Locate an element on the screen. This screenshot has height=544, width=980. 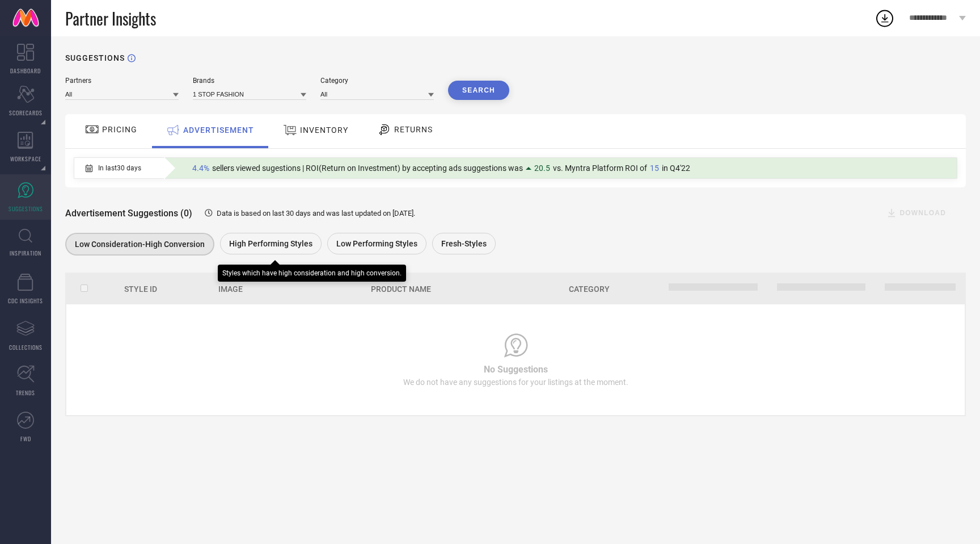
span: INVENTORY is located at coordinates (324, 130).